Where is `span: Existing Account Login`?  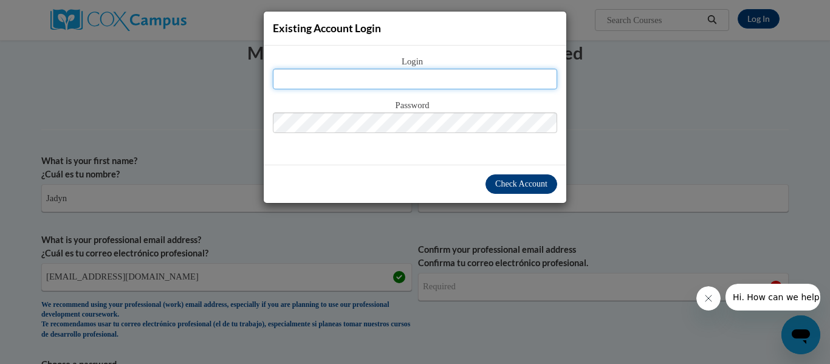
span: Existing Account Login is located at coordinates (327, 28).